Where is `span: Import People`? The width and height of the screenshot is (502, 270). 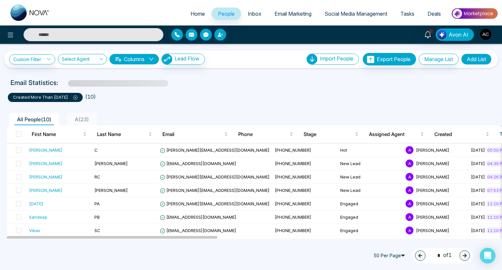 span: Import People is located at coordinates (337, 59).